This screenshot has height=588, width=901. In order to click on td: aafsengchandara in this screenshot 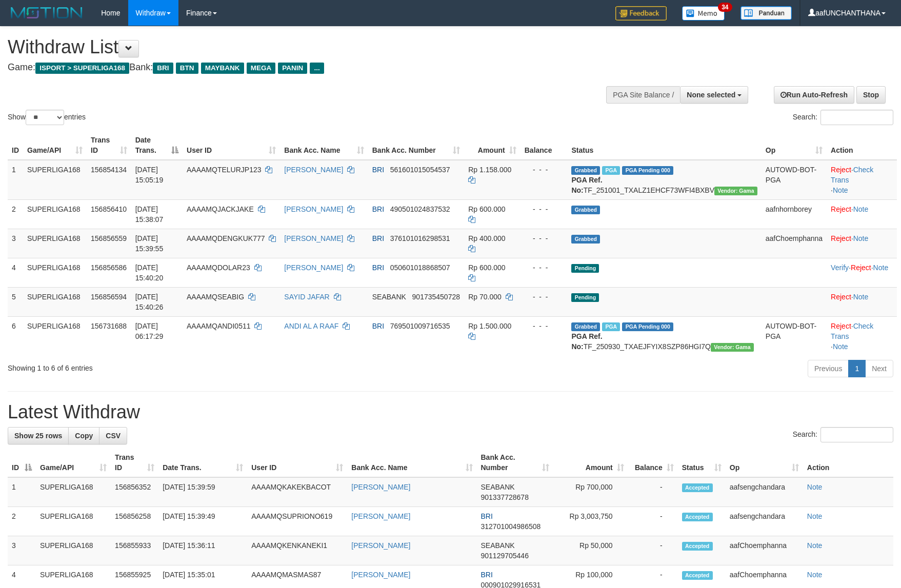, I will do `click(764, 492)`.